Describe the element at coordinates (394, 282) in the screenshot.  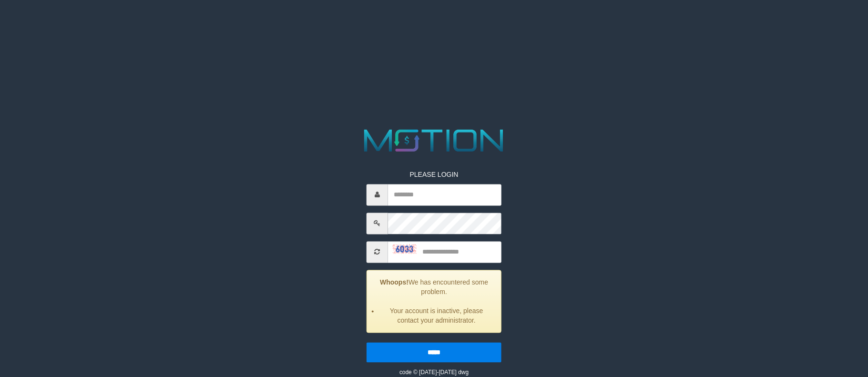
I see `strong: Whoops!` at that location.